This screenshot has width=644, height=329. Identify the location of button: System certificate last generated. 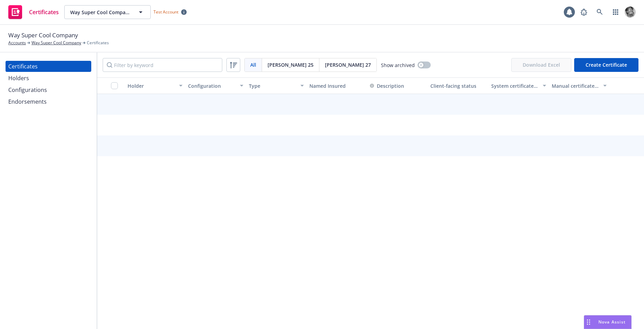
(519, 86).